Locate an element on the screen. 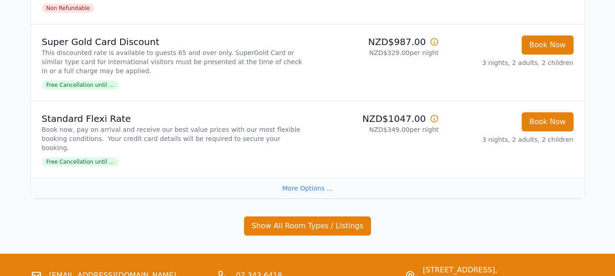 The height and width of the screenshot is (276, 615). div: More Options ... is located at coordinates (308, 188).